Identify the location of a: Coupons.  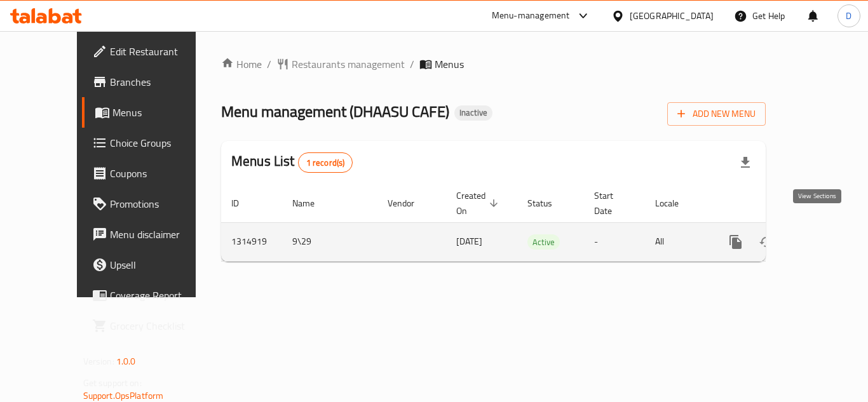
(152, 174).